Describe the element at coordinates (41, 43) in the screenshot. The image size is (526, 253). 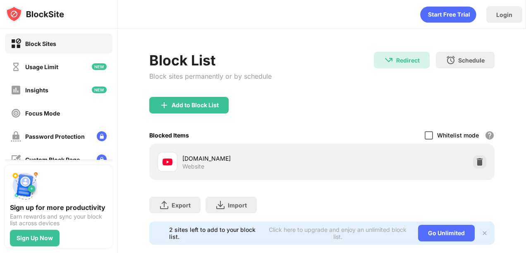
I see `div: Block Sites` at that location.